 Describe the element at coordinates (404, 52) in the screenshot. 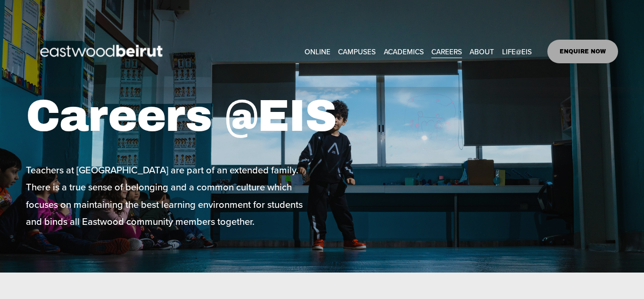

I see `span: ACADEMICS` at that location.